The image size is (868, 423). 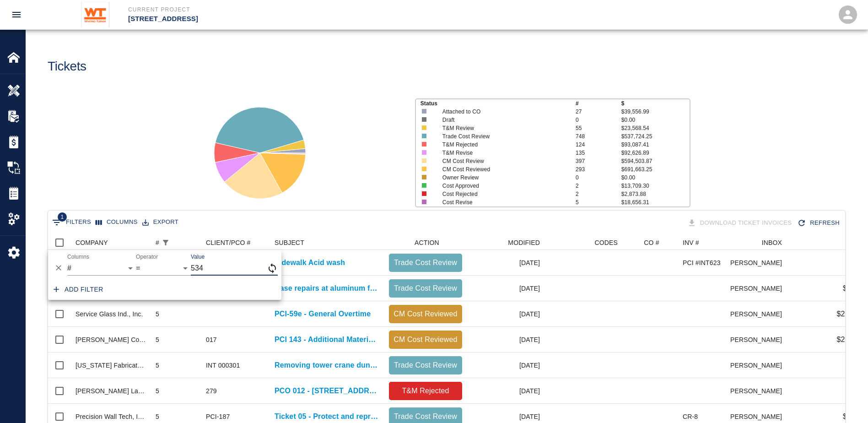 I want to click on p: Base repairs at aluminum frames/glass, so click(x=327, y=288).